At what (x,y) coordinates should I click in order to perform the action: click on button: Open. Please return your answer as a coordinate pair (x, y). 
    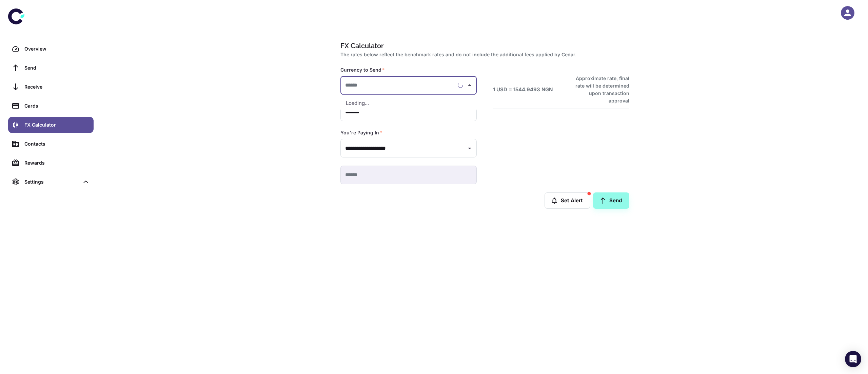
    Looking at the image, I should click on (469, 148).